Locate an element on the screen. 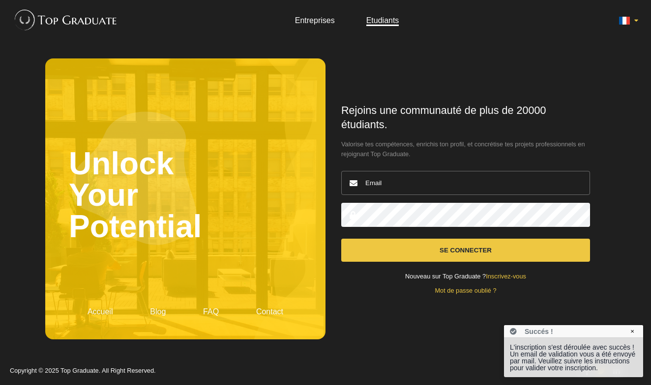  button: Close is located at coordinates (632, 331).